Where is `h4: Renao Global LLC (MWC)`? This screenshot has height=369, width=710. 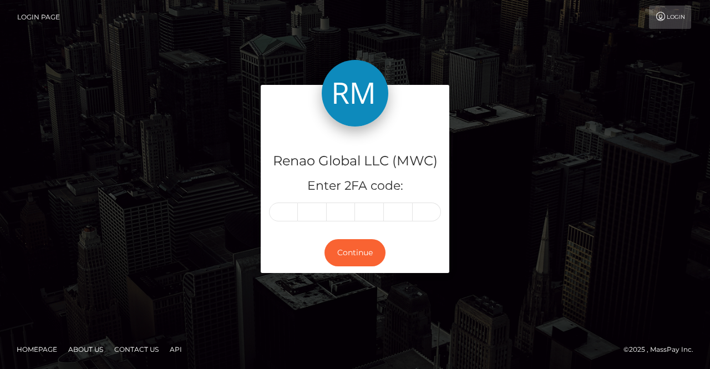 h4: Renao Global LLC (MWC) is located at coordinates (355, 161).